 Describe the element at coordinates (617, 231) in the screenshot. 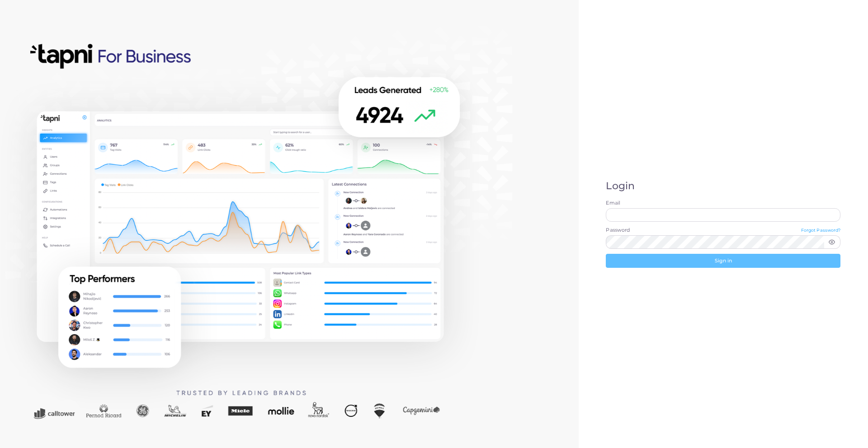

I see `label: Password` at that location.